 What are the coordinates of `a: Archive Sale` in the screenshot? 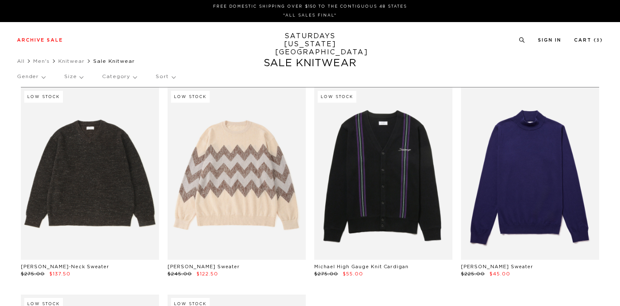 It's located at (40, 40).